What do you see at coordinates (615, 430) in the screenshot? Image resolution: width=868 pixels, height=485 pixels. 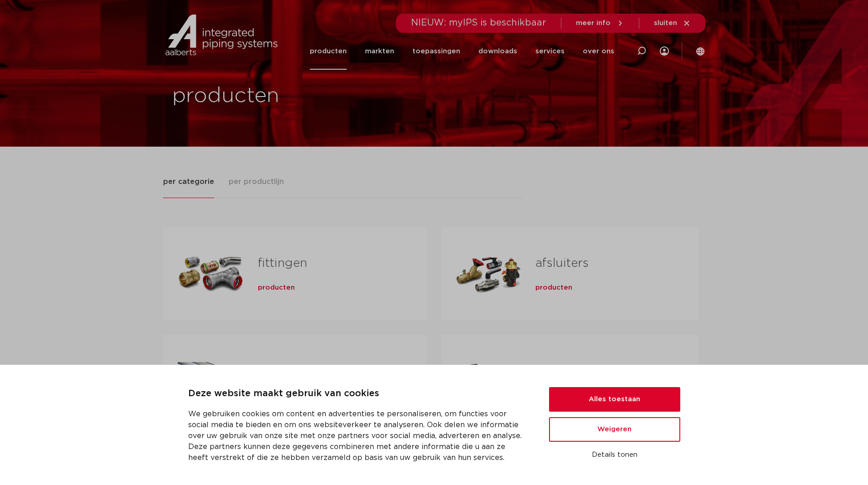 I see `button: Weigeren` at bounding box center [615, 430].